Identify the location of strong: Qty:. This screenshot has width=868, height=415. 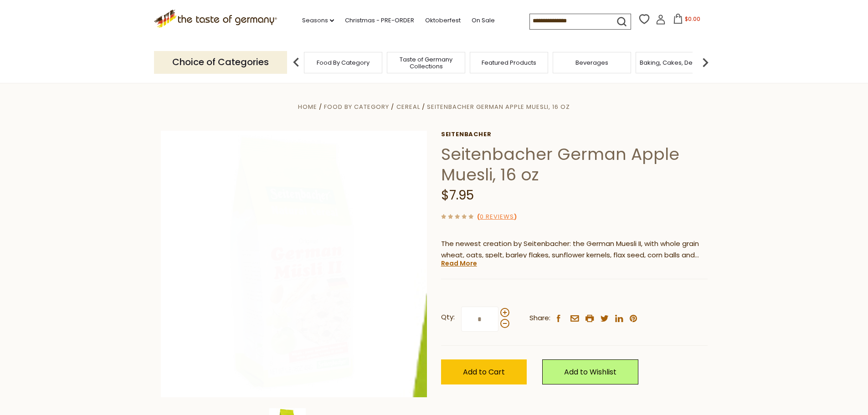
(448, 317).